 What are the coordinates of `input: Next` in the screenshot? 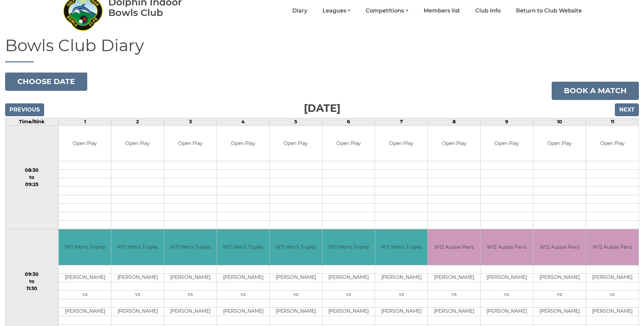 It's located at (627, 110).